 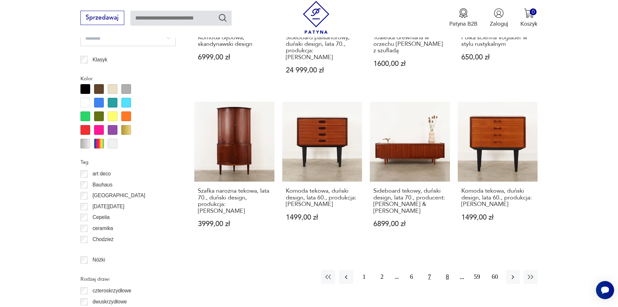 What do you see at coordinates (498, 41) in the screenshot?
I see `h3: Półka ścienna Voglauer w stylu rustykalnym` at bounding box center [498, 41].